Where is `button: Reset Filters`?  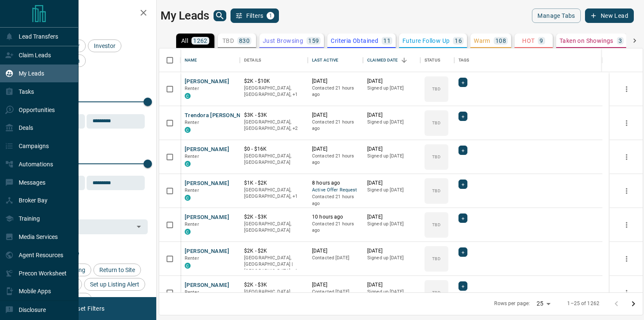 button: Reset Filters is located at coordinates (87, 309).